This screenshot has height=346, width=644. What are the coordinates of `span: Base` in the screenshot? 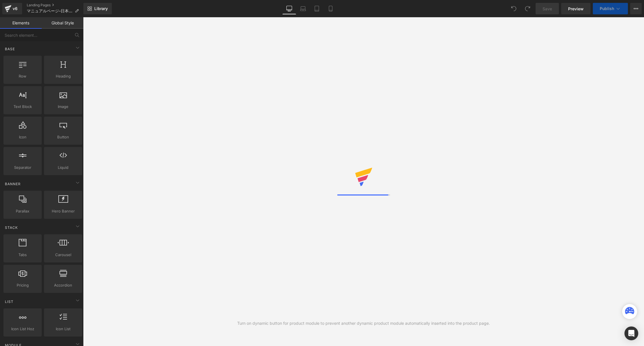 It's located at (10, 49).